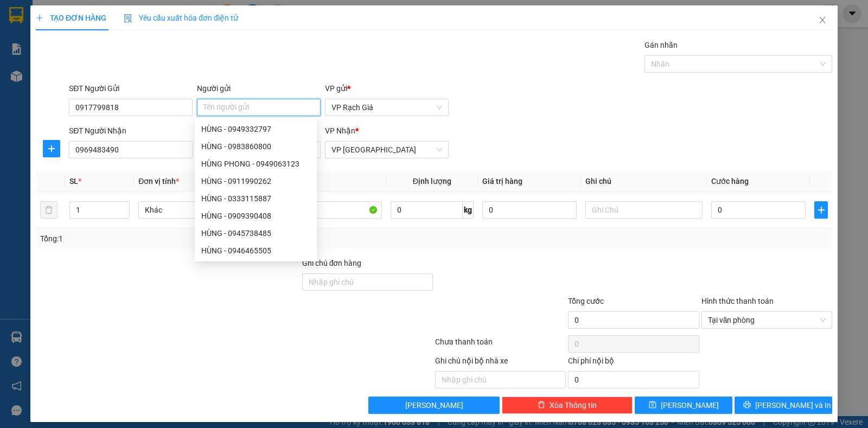 The height and width of the screenshot is (428, 868). What do you see at coordinates (255, 181) in the screenshot?
I see `div: HÙNG - 0911990262` at bounding box center [255, 181].